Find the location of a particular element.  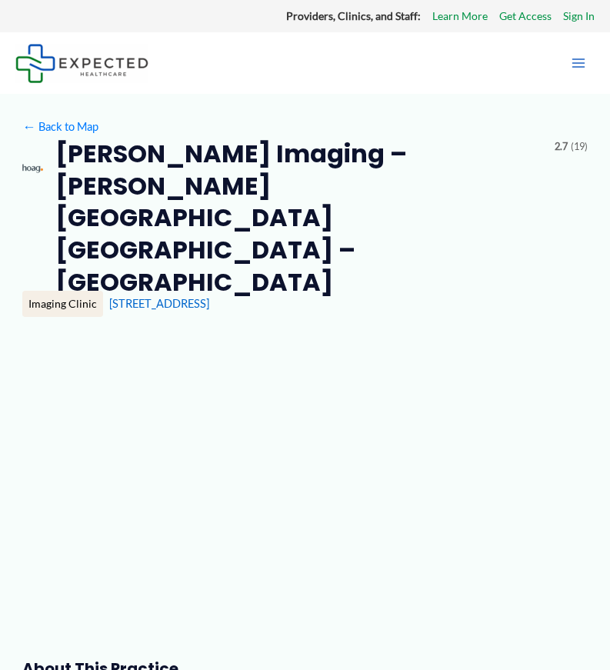

strong: Providers, Clinics, and Staff: is located at coordinates (353, 15).